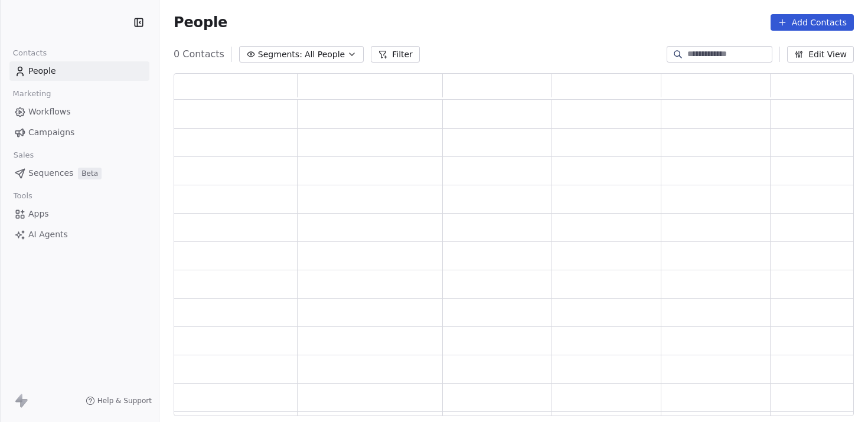 This screenshot has height=422, width=868. I want to click on span: 0 Contacts, so click(199, 54).